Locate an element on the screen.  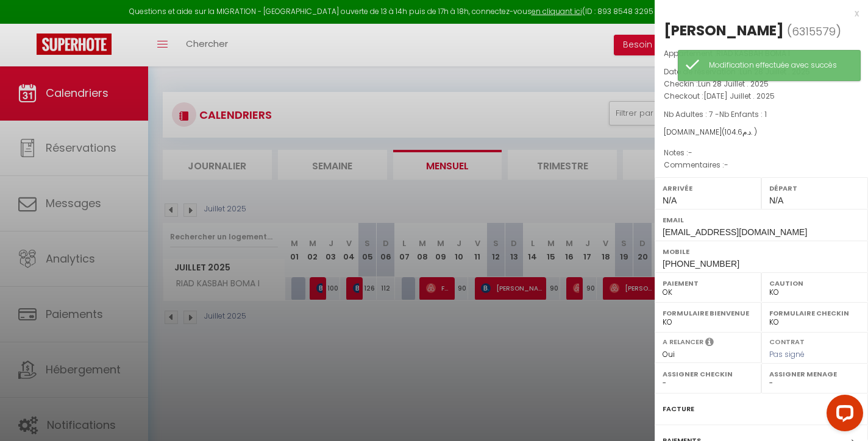
span: Nb Adultes : 7 - is located at coordinates (716, 114).